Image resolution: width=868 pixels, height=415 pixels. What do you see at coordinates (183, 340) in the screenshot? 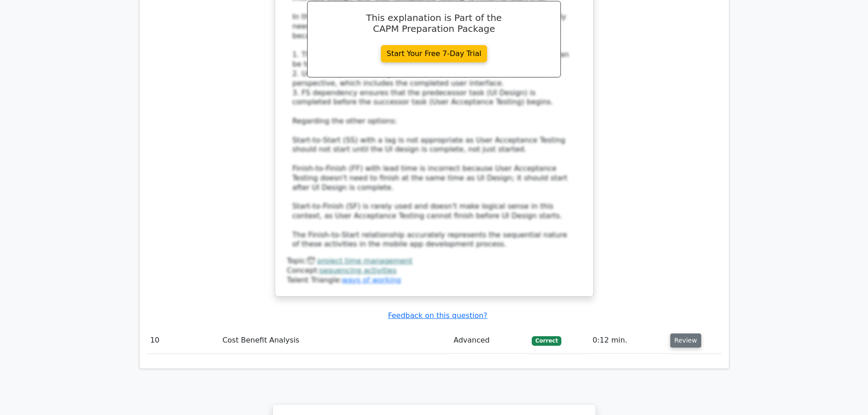
I see `td: 10` at bounding box center [183, 340].